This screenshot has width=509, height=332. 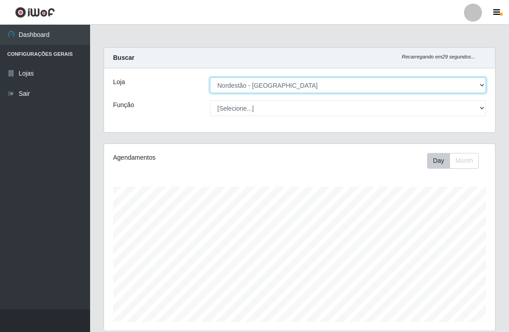 What do you see at coordinates (35, 12) in the screenshot?
I see `img: CoreUI Logo` at bounding box center [35, 12].